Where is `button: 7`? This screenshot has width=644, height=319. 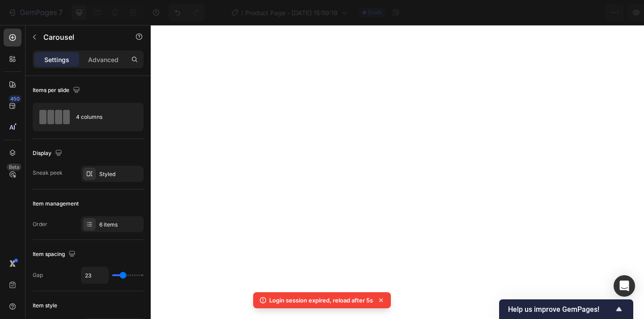 button: 7 is located at coordinates (35, 12).